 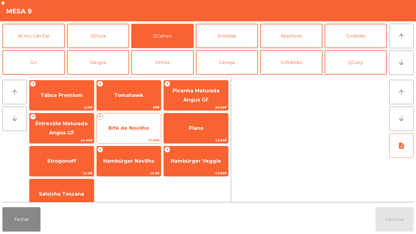 I want to click on span: Bife de Novilho, so click(x=129, y=128).